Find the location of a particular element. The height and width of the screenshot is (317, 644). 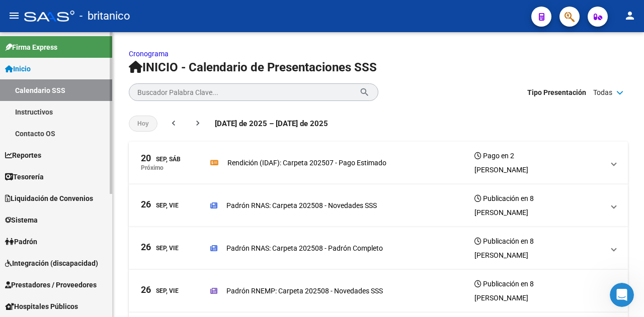

div: Sep, Sáb is located at coordinates (160, 158).